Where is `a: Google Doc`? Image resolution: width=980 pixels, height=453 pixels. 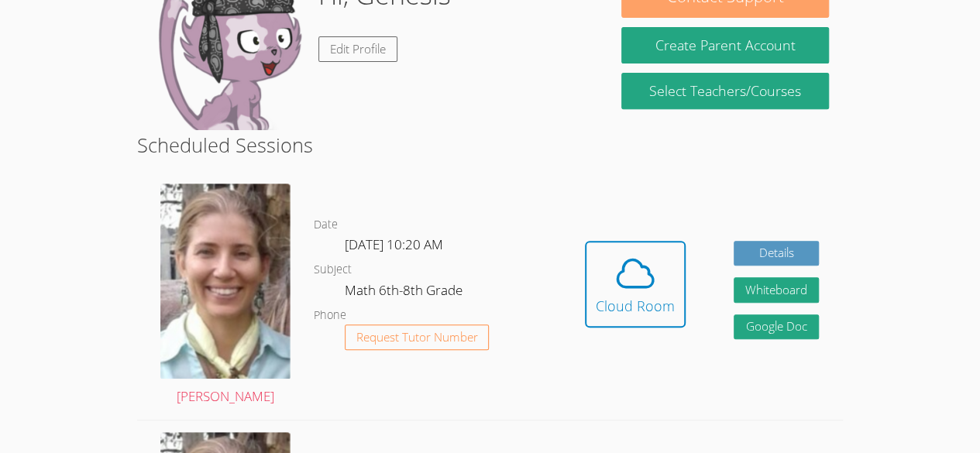
a: Google Doc is located at coordinates (776, 327).